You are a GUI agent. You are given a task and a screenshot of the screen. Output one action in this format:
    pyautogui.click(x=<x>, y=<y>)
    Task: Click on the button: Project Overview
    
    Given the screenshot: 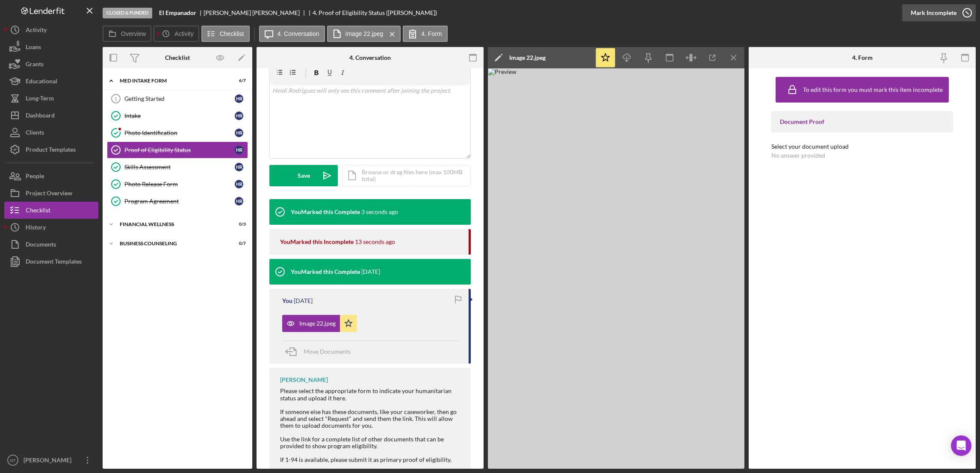 What is the action you would take?
    pyautogui.click(x=52, y=193)
    